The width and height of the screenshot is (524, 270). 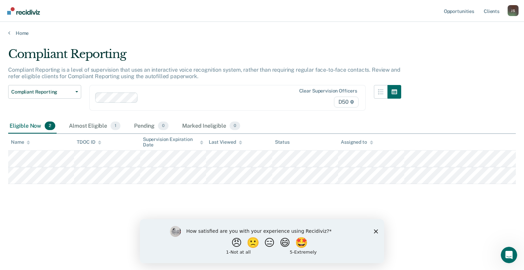 What do you see at coordinates (513, 11) in the screenshot?
I see `button: Profile dropdown button` at bounding box center [513, 11].